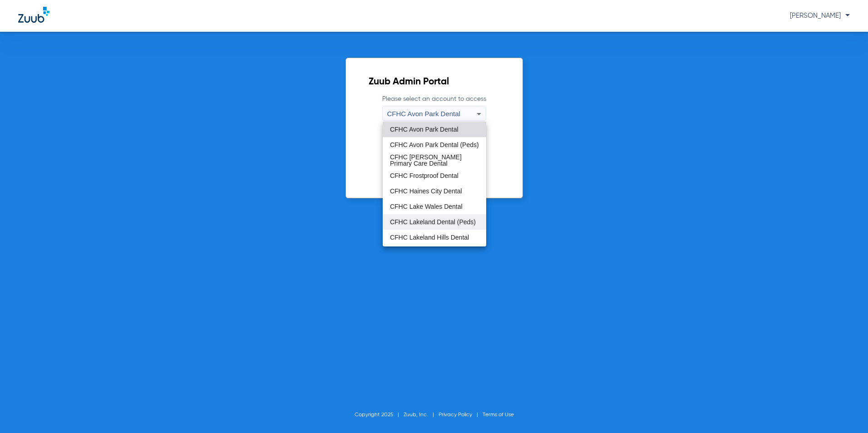  What do you see at coordinates (424, 176) in the screenshot?
I see `span: CFHC Frostproof Dental` at bounding box center [424, 176].